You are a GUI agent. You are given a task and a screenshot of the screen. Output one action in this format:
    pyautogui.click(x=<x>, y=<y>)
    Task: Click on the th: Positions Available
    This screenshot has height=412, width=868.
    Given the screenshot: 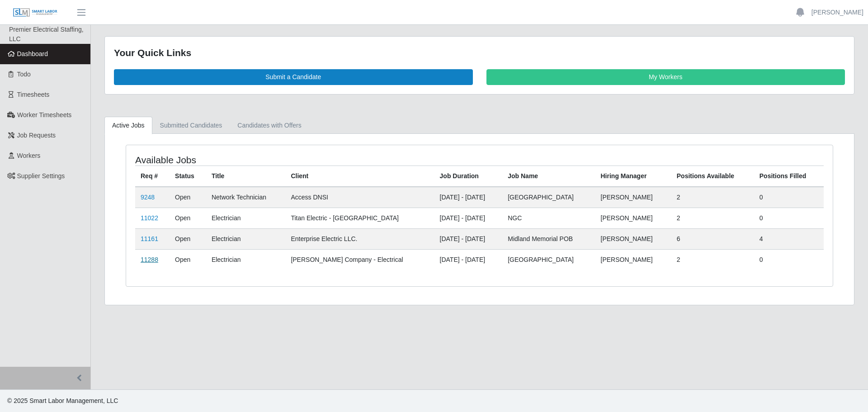 What is the action you would take?
    pyautogui.click(x=713, y=176)
    